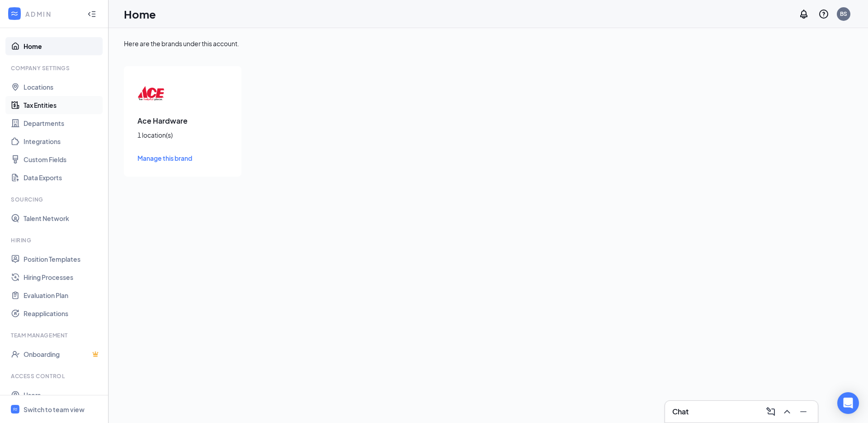  I want to click on div: BS, so click(844, 13).